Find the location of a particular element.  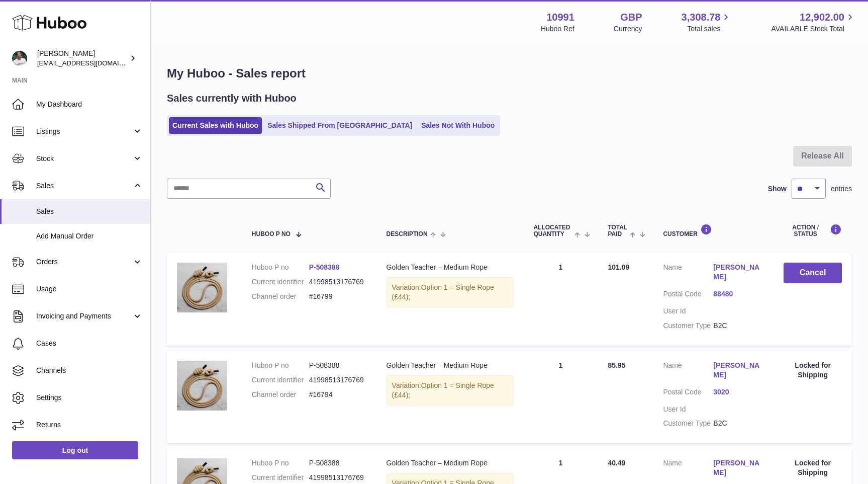

span: ALLOCATED Quantity is located at coordinates (552, 231).